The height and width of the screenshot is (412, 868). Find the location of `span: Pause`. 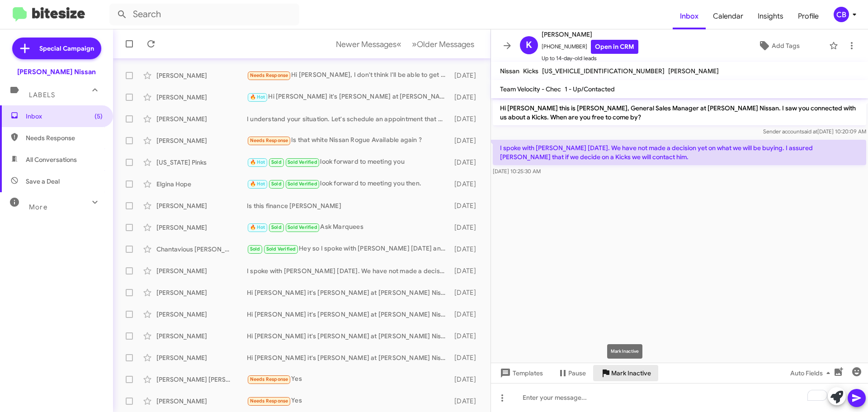

span: Pause is located at coordinates (577, 373).